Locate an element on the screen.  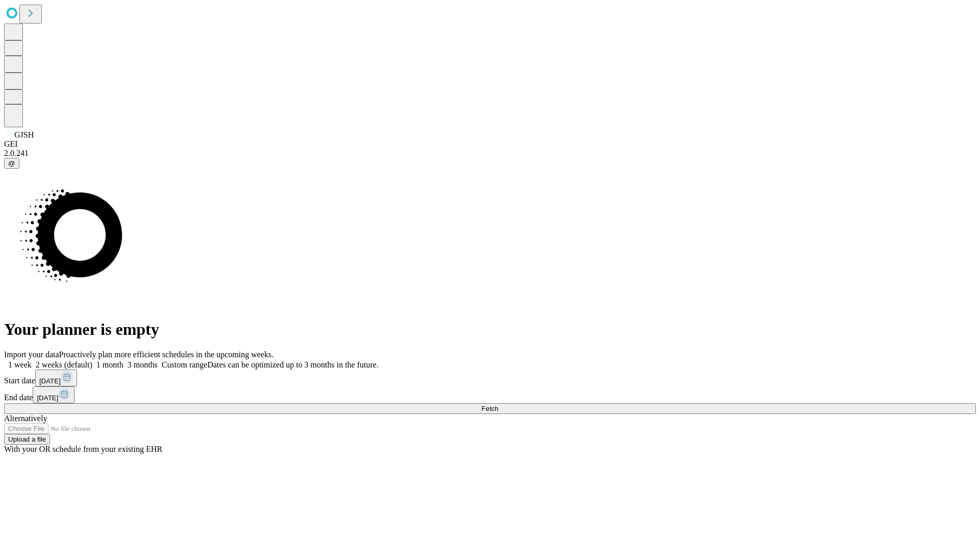
div: Start date is located at coordinates (490, 377).